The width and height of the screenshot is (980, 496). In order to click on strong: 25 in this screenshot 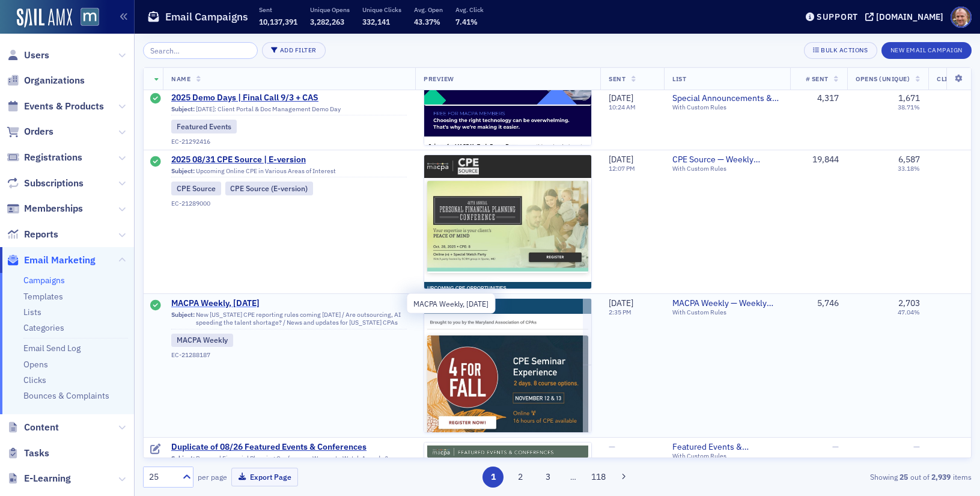, I will do `click(904, 477)`.